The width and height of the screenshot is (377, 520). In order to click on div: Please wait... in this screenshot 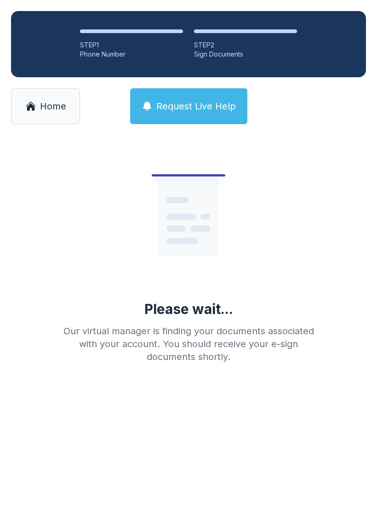, I will do `click(189, 309)`.